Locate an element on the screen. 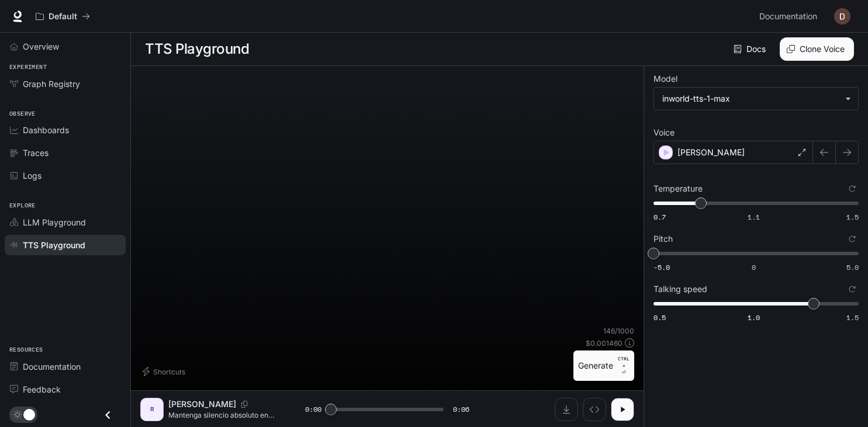 The width and height of the screenshot is (868, 427). p: CTRL + is located at coordinates (623, 362).